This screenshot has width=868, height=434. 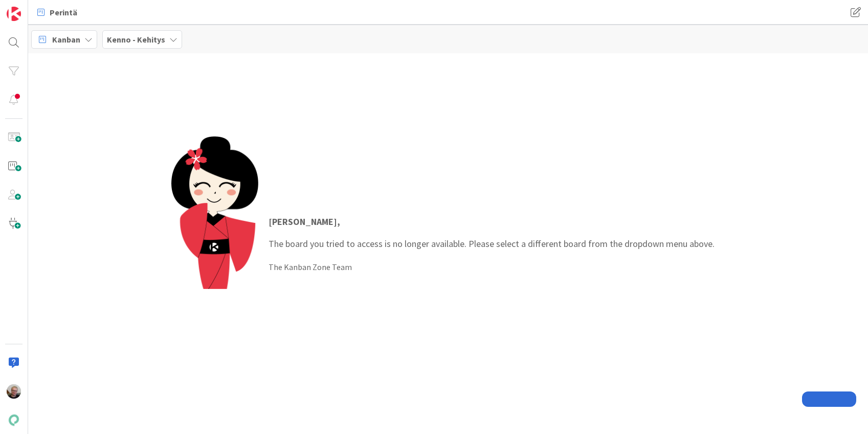 What do you see at coordinates (64, 12) in the screenshot?
I see `span: Perintä` at bounding box center [64, 12].